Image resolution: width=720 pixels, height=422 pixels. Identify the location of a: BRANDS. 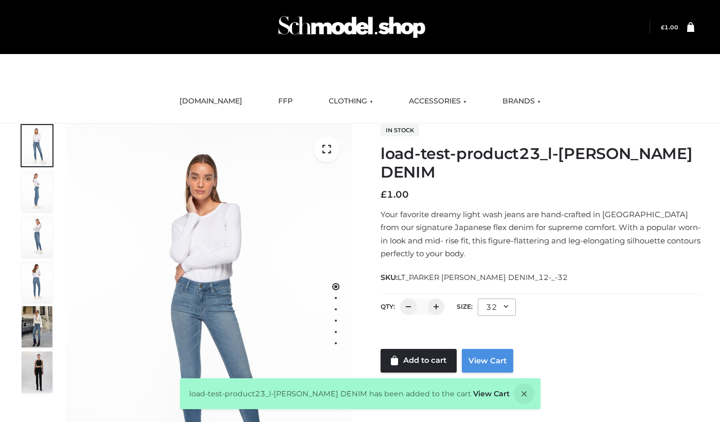
(521, 101).